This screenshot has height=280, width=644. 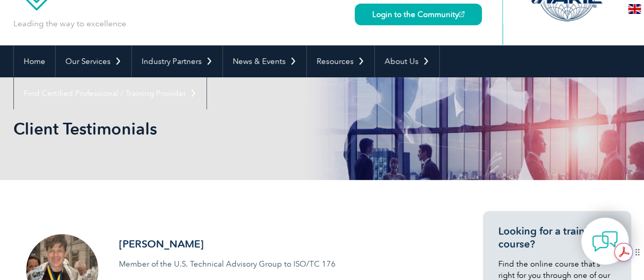 I want to click on a: Find Certified Professional / Training Provider, so click(x=110, y=93).